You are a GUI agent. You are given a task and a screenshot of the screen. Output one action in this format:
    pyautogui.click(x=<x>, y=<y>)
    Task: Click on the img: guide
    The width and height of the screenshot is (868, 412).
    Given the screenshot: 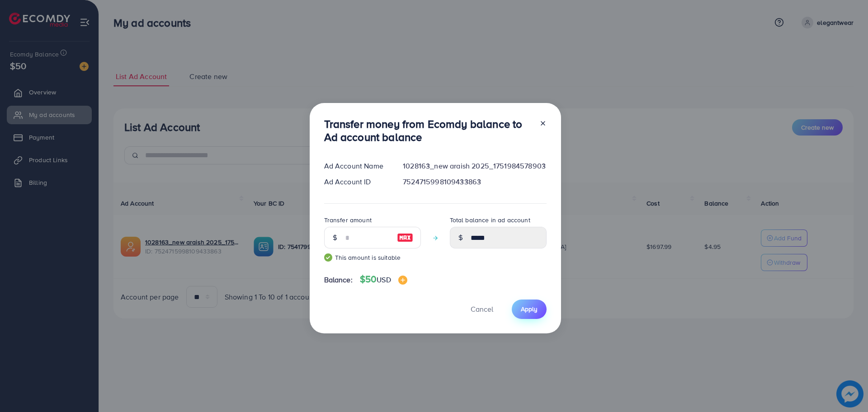 What is the action you would take?
    pyautogui.click(x=329, y=257)
    